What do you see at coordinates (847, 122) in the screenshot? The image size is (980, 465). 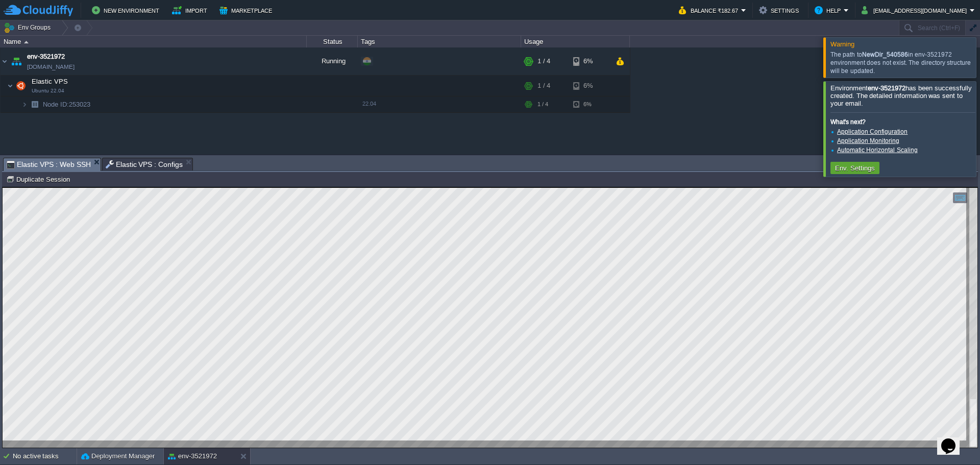 I see `b: What's next?` at bounding box center [847, 122].